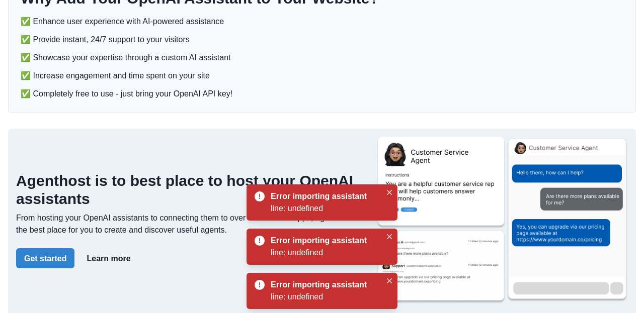  Describe the element at coordinates (105, 40) in the screenshot. I see `p: ✅ Provide instant, 24/7 support to your visitors` at that location.